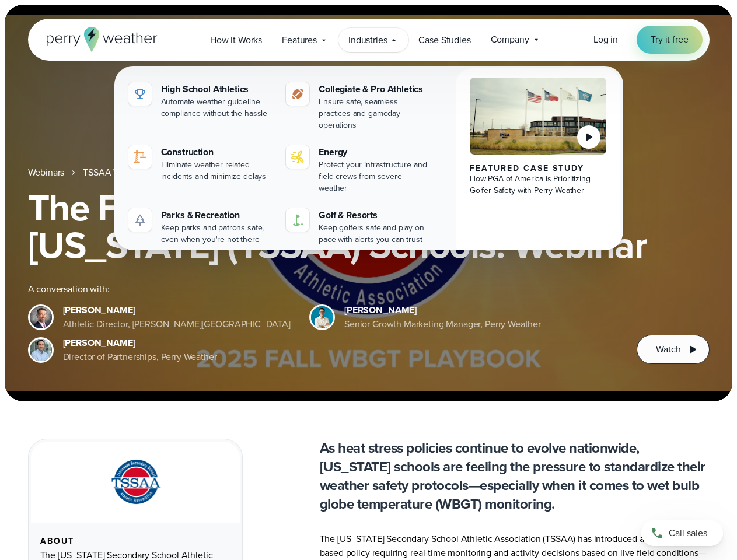  What do you see at coordinates (140, 357) in the screenshot?
I see `div: Director of Partnerships, Perry Weather` at bounding box center [140, 357].